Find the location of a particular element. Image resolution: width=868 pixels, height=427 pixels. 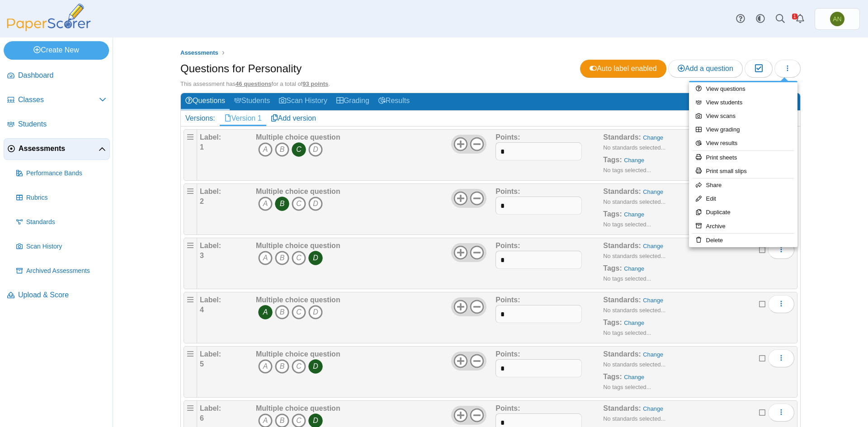

span: Auto label enabled is located at coordinates (623, 68).